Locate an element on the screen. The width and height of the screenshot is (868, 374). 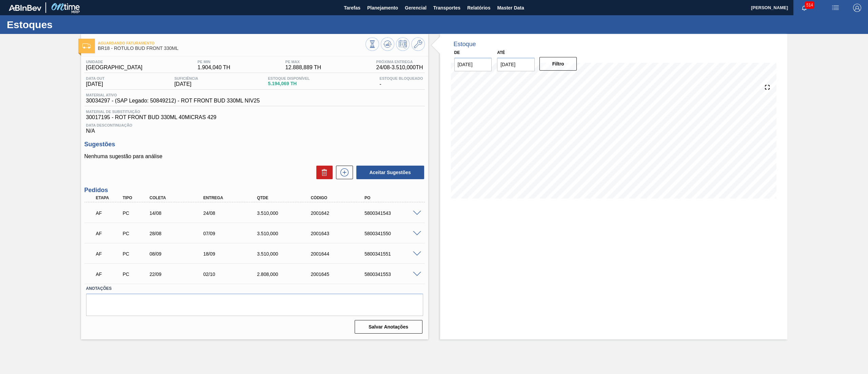
span: Relatórios is located at coordinates (479, 8).